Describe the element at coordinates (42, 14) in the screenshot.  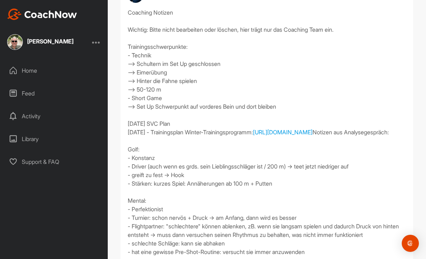
I see `img: CoachNow` at that location.